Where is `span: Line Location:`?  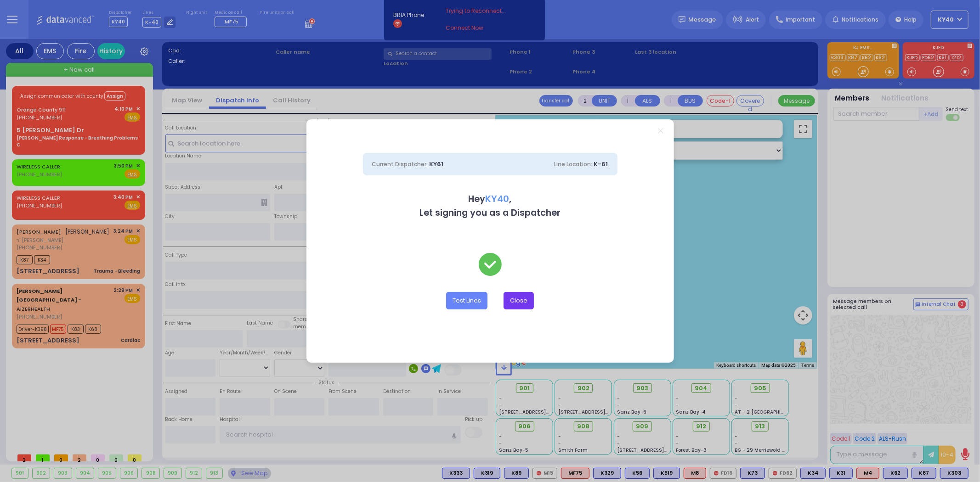
span: Line Location: is located at coordinates (574, 164).